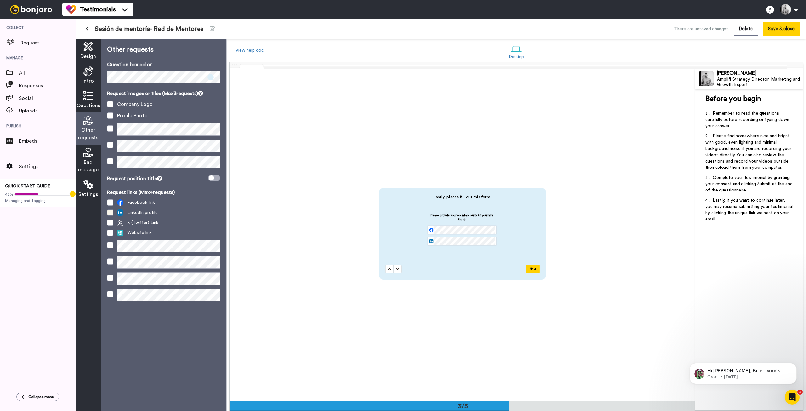 This screenshot has height=411, width=806. What do you see at coordinates (73, 194) in the screenshot?
I see `div: Tooltip anchor` at bounding box center [73, 194].